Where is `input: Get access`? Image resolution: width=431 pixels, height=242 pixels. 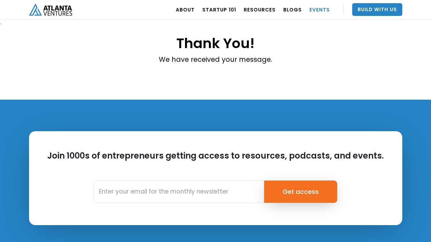 input: Get access is located at coordinates (300, 192).